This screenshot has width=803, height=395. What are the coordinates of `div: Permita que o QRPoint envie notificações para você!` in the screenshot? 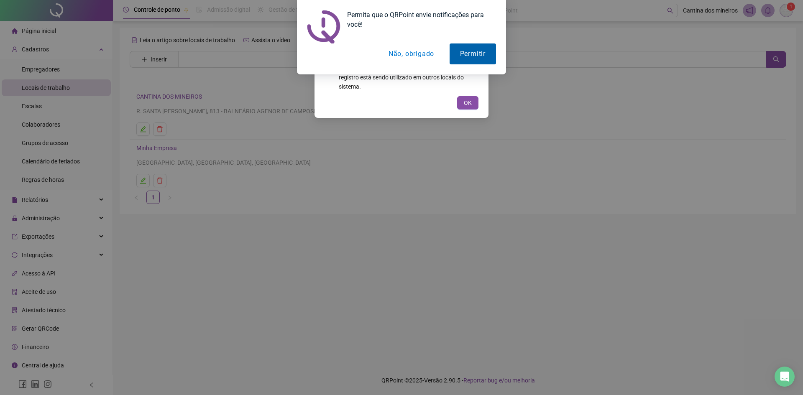 It's located at (418, 20).